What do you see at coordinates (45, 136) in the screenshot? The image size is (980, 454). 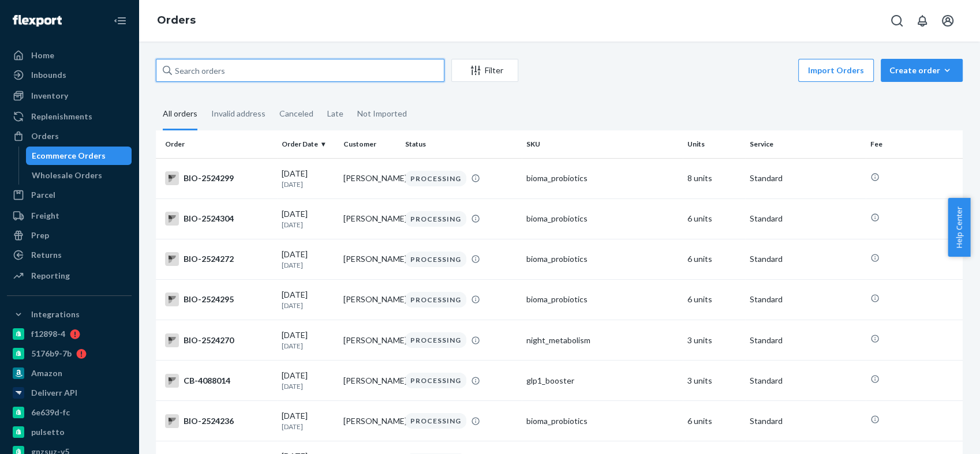 I see `div: Orders` at bounding box center [45, 136].